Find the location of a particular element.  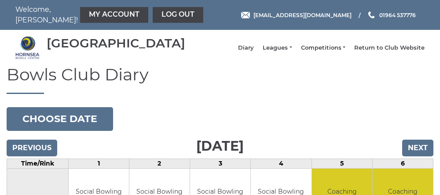

a: My Account is located at coordinates (114, 15).